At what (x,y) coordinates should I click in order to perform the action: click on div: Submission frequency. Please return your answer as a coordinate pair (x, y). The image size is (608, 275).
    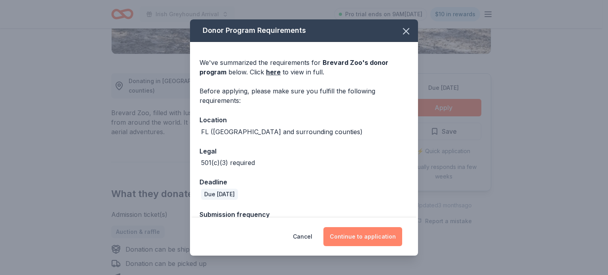
    Looking at the image, I should click on (304, 215).